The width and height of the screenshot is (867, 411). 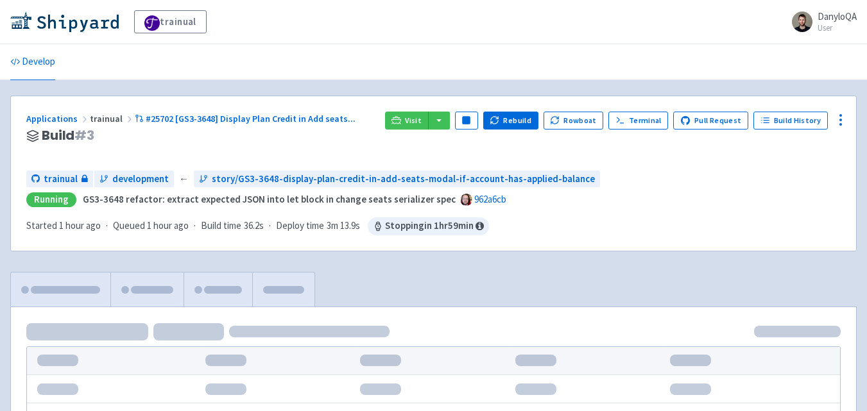 What do you see at coordinates (221, 226) in the screenshot?
I see `span: Build time` at bounding box center [221, 226].